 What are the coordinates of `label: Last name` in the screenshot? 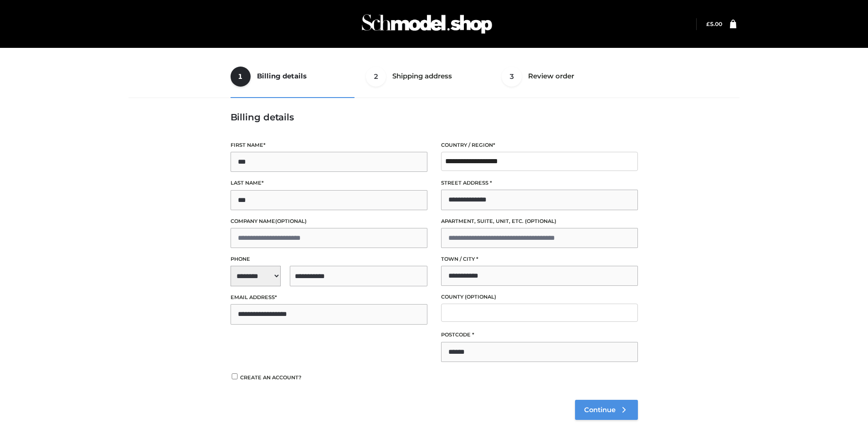 It's located at (329, 183).